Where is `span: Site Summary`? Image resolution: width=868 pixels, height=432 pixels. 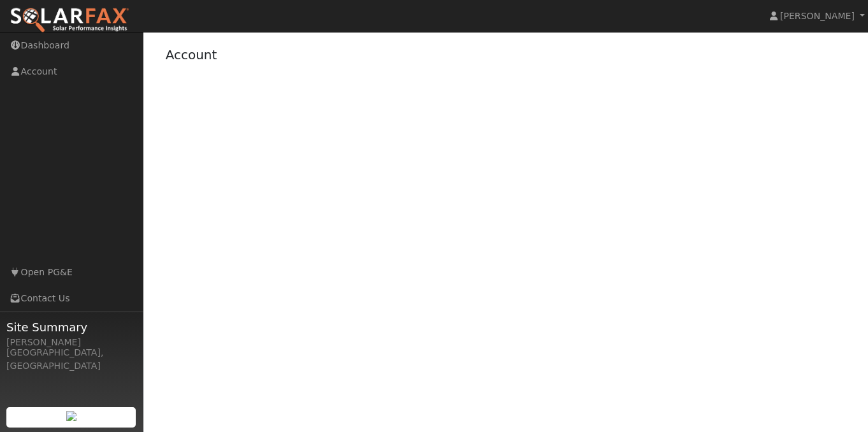
span: Site Summary is located at coordinates (72, 327).